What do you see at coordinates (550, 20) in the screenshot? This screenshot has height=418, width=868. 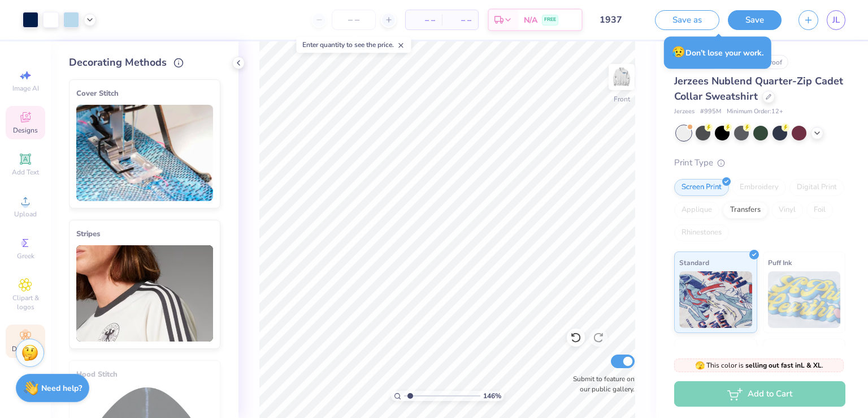 I see `span: FREE` at bounding box center [550, 20].